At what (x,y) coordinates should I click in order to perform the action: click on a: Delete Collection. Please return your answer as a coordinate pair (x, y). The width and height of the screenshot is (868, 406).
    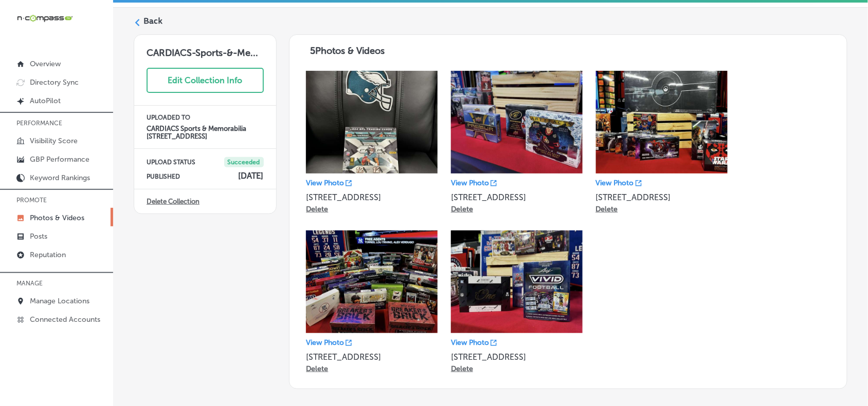
    Looking at the image, I should click on (173, 202).